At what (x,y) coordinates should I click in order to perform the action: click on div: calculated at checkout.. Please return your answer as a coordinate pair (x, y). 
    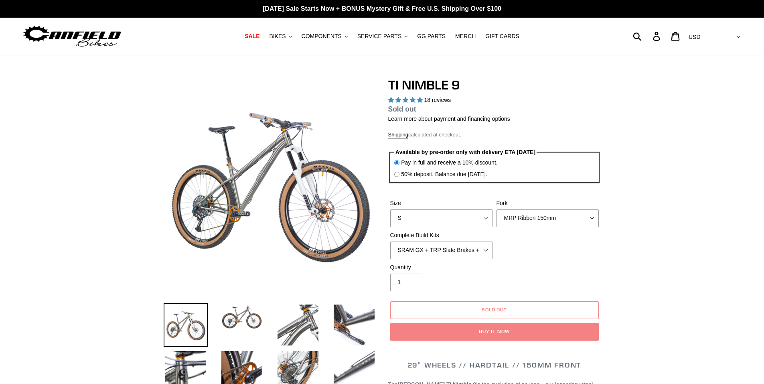
    Looking at the image, I should click on (495, 135).